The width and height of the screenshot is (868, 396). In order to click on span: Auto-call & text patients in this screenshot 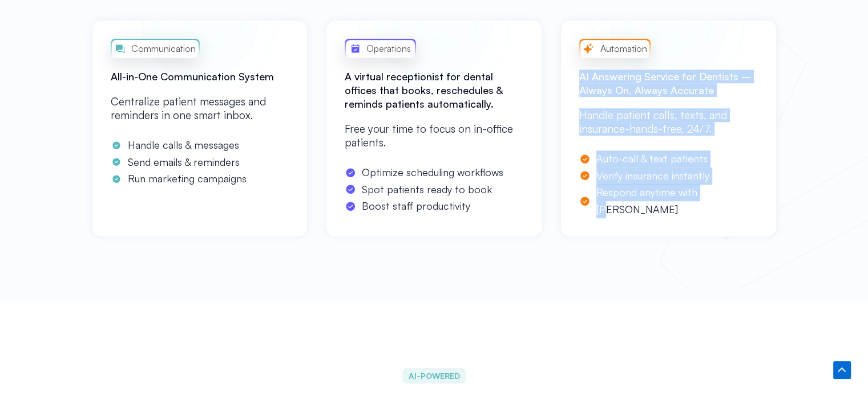, I will do `click(651, 159)`.